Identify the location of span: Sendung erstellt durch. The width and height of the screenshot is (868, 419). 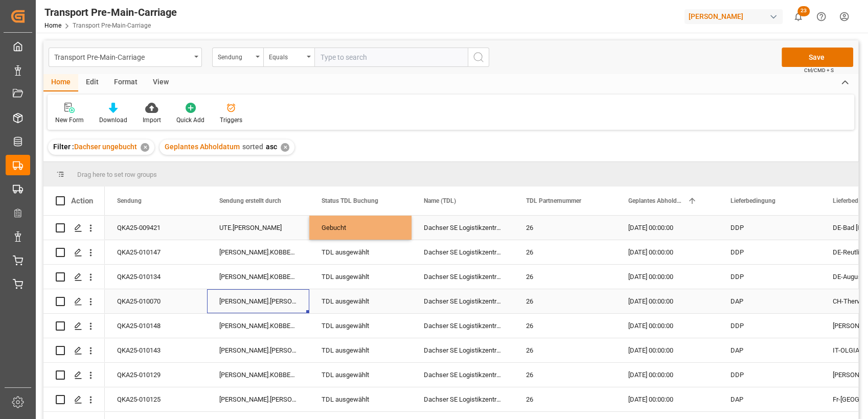
(250, 201).